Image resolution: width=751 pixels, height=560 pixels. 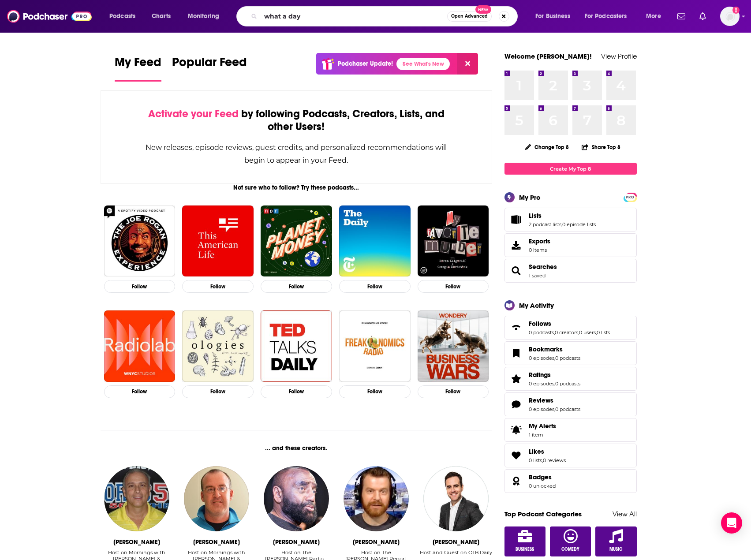 What do you see at coordinates (606, 17) in the screenshot?
I see `span: For Podcasters` at bounding box center [606, 17].